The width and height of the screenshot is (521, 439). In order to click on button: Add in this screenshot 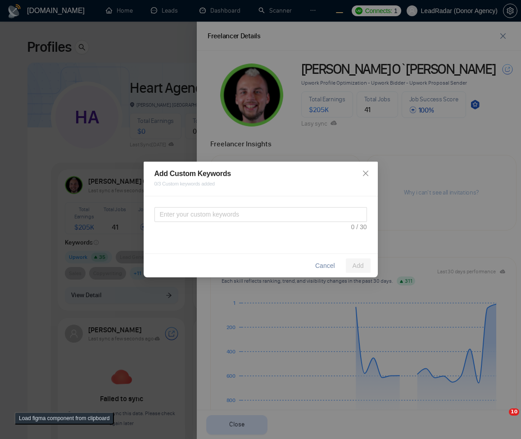, I will do `click(358, 266)`.